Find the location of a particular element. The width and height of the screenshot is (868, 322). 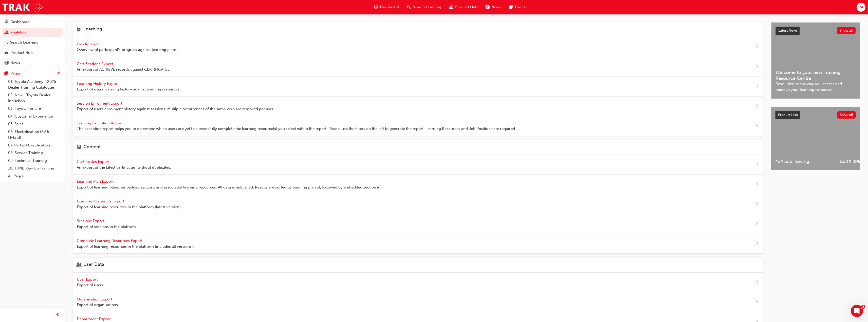

a: 03. Toyota For Life is located at coordinates (34, 109).